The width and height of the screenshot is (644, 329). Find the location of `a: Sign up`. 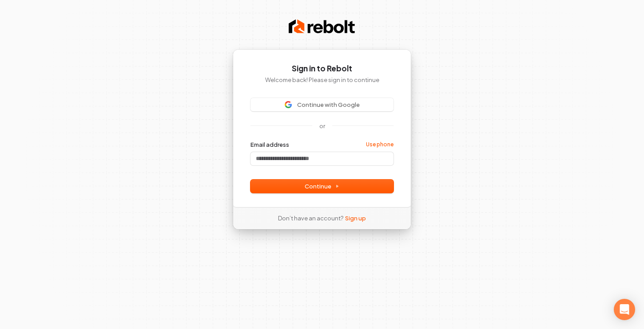

a: Sign up is located at coordinates (356, 218).